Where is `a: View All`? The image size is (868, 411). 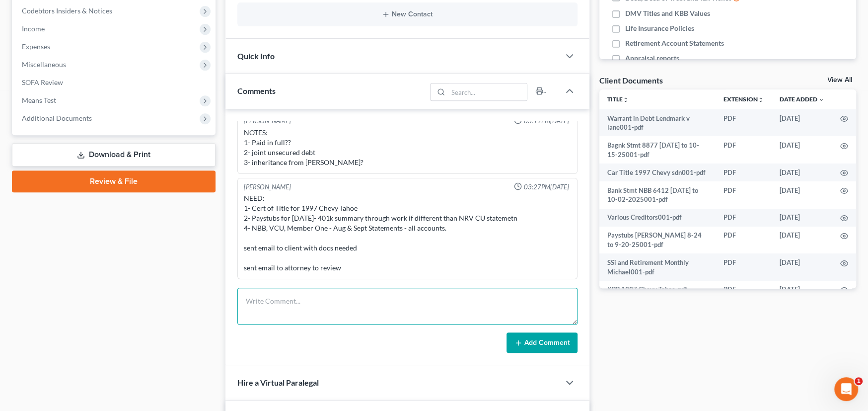 a: View All is located at coordinates (840, 80).